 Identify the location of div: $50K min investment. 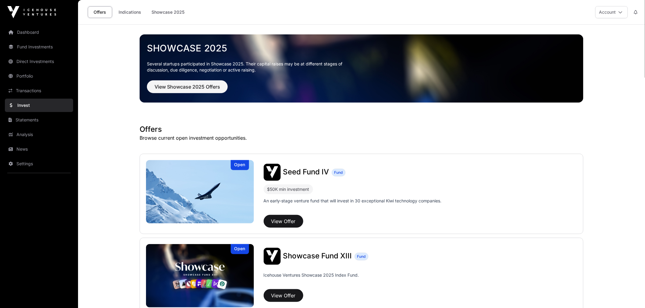
(288, 190).